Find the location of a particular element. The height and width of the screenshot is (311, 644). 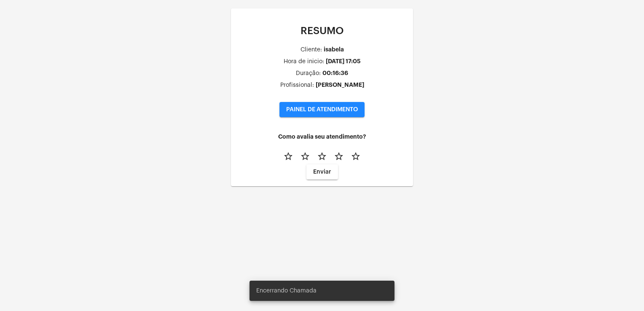

div: 00:16:36 is located at coordinates (335, 73).